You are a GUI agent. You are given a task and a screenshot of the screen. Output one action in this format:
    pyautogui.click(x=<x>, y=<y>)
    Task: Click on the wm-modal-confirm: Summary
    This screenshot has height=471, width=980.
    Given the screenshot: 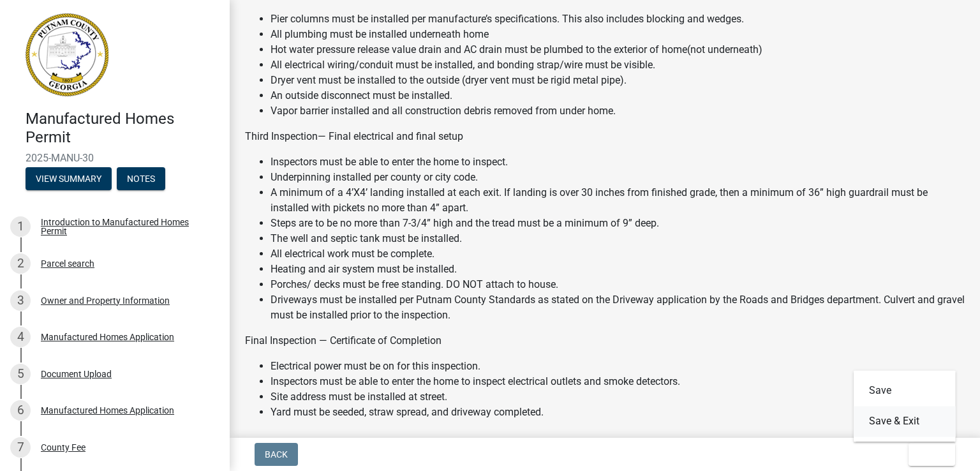 What is the action you would take?
    pyautogui.click(x=68, y=179)
    